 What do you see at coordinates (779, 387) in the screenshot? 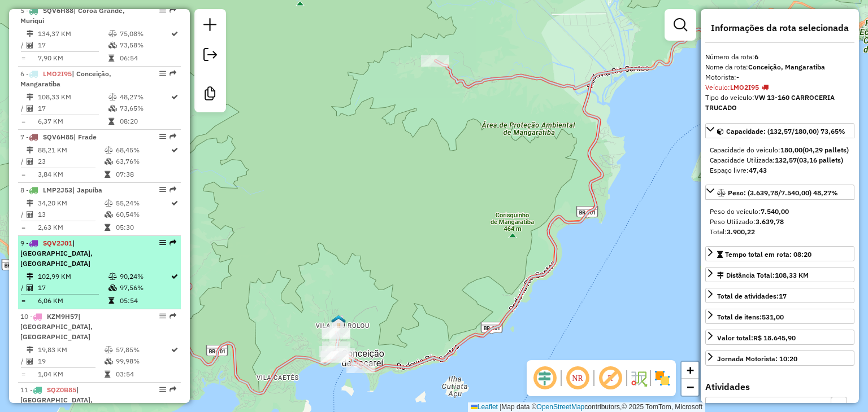
I see `h4: Atividades` at bounding box center [779, 387].